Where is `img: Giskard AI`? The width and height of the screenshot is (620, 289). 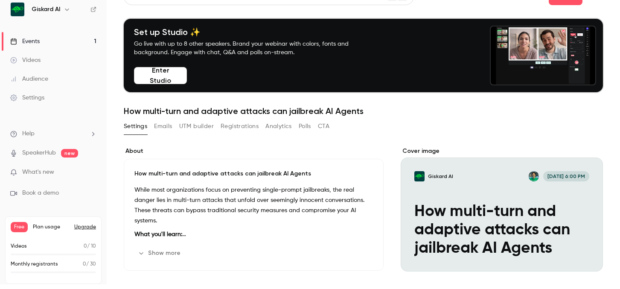
img: Giskard AI is located at coordinates (17, 9).